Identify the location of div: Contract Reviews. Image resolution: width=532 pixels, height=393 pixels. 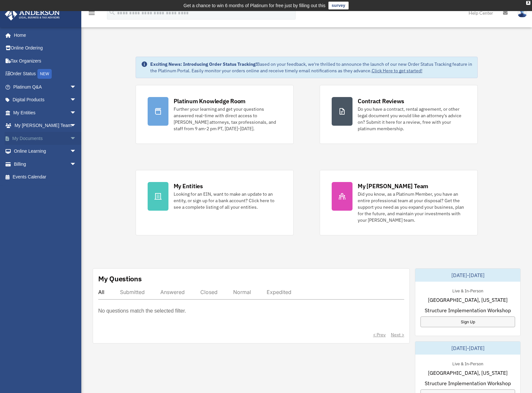
(381, 101).